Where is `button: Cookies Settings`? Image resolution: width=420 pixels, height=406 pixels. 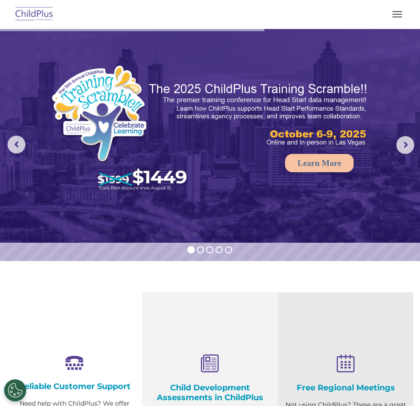 button: Cookies Settings is located at coordinates (15, 390).